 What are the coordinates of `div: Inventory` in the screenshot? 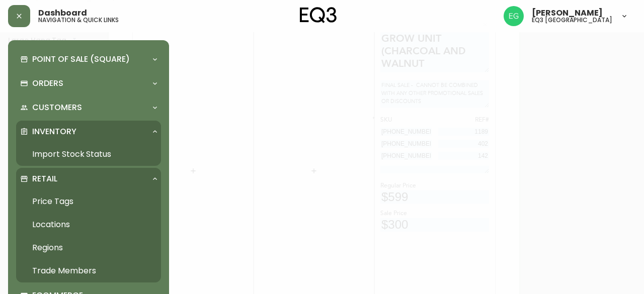 It's located at (89, 132).